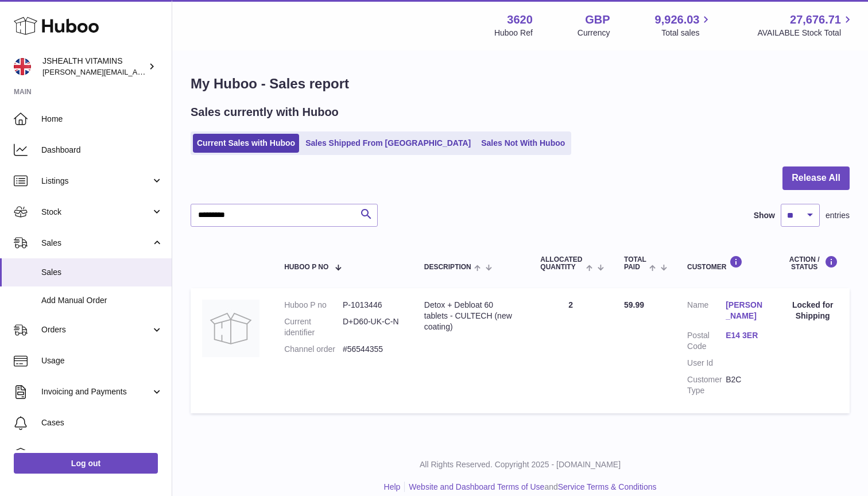  I want to click on a: Current Sales with Huboo, so click(245, 143).